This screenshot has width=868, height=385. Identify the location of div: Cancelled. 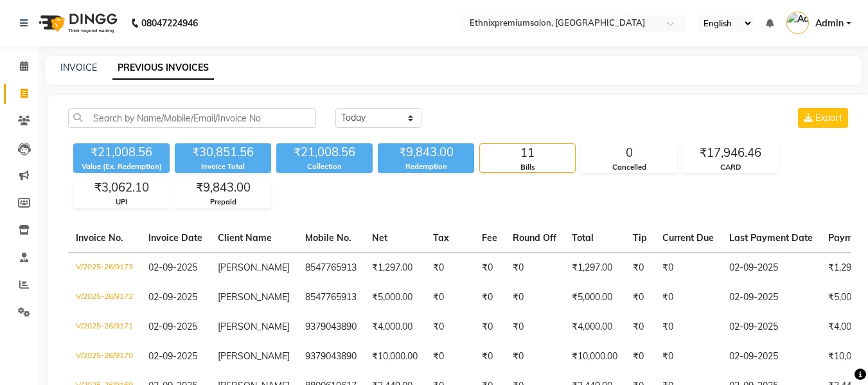
(629, 167).